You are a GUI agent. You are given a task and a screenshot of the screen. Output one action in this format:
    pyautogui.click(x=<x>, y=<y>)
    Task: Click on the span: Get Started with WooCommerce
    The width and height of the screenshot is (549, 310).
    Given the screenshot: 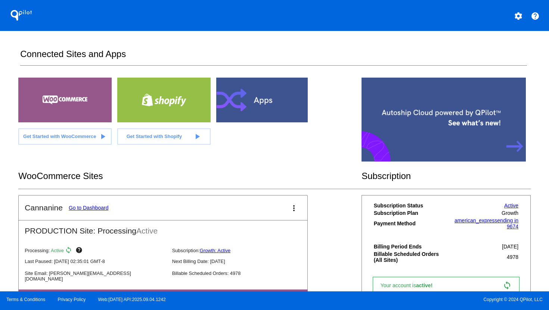 What is the action you would take?
    pyautogui.click(x=59, y=136)
    